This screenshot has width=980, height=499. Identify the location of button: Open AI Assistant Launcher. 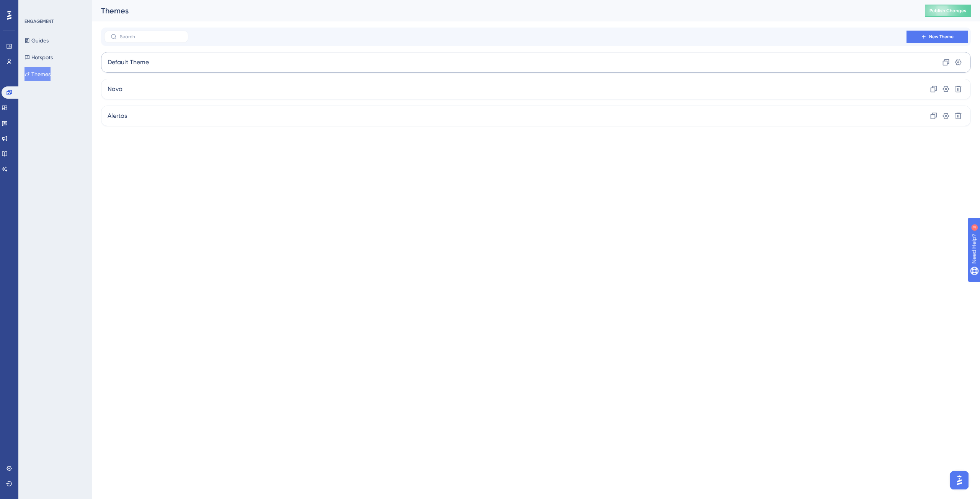
(12, 12).